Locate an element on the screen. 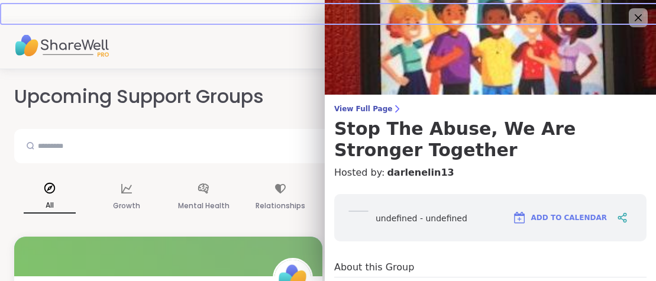 The image size is (656, 281). p: Relationships is located at coordinates (280, 206).